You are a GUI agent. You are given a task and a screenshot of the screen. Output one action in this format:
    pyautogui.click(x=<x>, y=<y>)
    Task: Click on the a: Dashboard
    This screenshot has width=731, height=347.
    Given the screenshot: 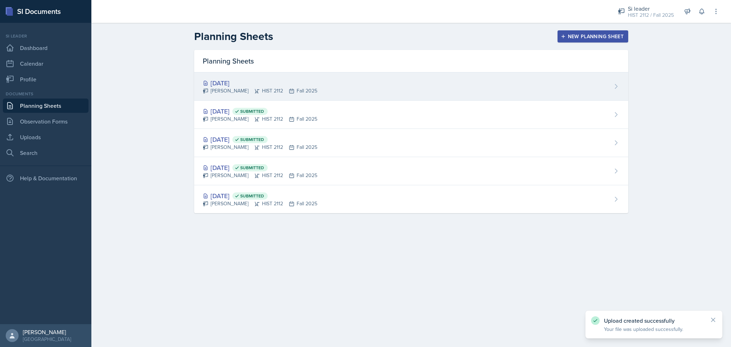 What is the action you would take?
    pyautogui.click(x=46, y=48)
    